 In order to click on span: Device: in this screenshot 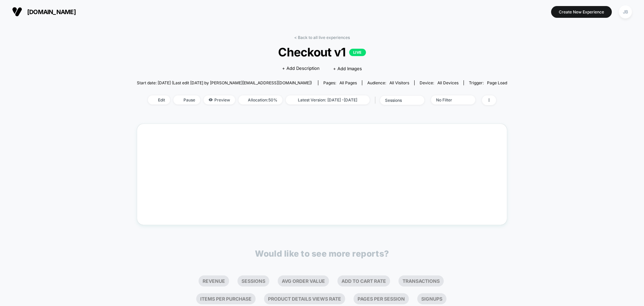, I will do `click(439, 82)`.